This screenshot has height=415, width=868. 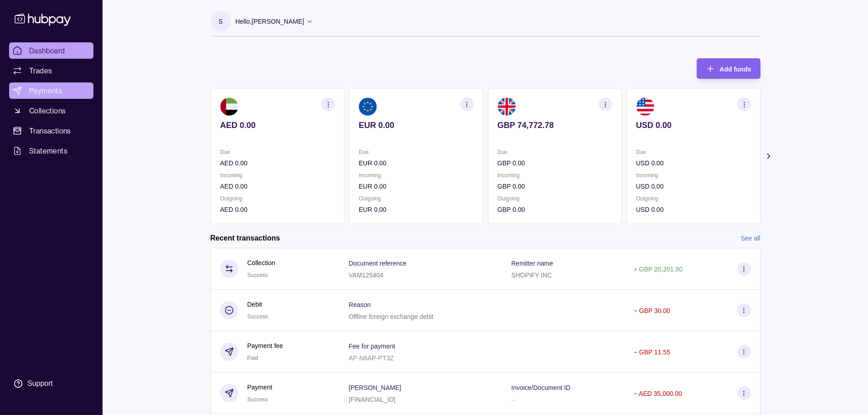 What do you see at coordinates (658, 393) in the screenshot?
I see `p: − AED 35,000.00` at bounding box center [658, 393].